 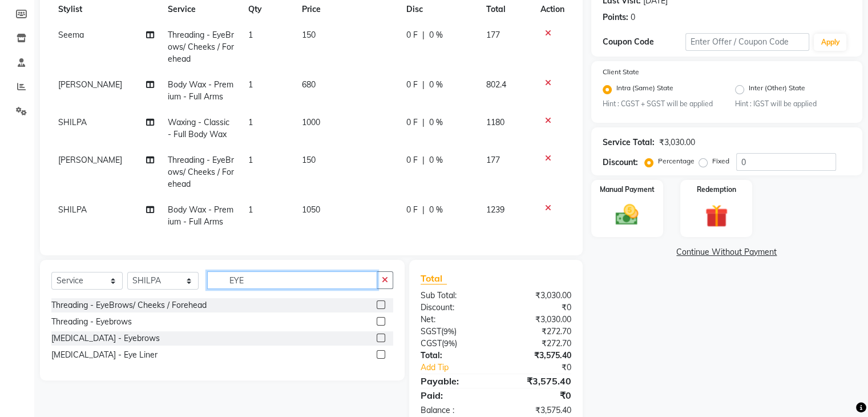 What do you see at coordinates (633, 17) in the screenshot?
I see `div: 0` at bounding box center [633, 17].